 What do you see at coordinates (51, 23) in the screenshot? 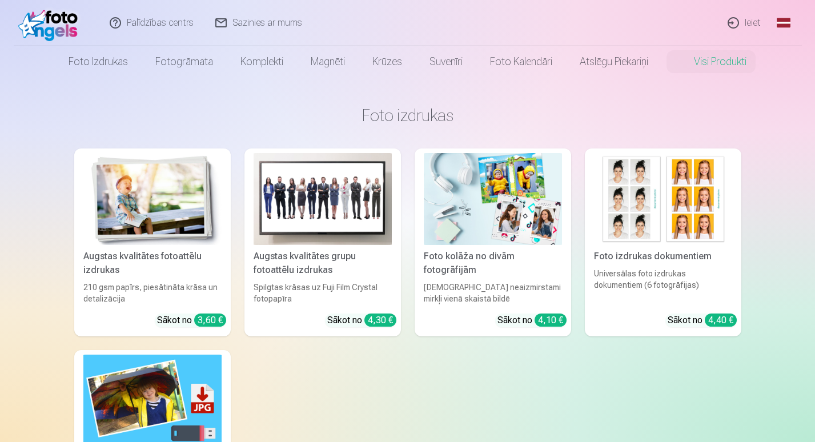
I see `img: /fa1` at bounding box center [51, 23].